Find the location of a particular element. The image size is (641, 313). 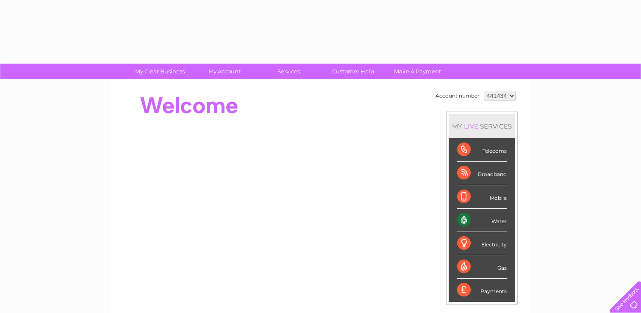

td: Account number is located at coordinates (458, 96).